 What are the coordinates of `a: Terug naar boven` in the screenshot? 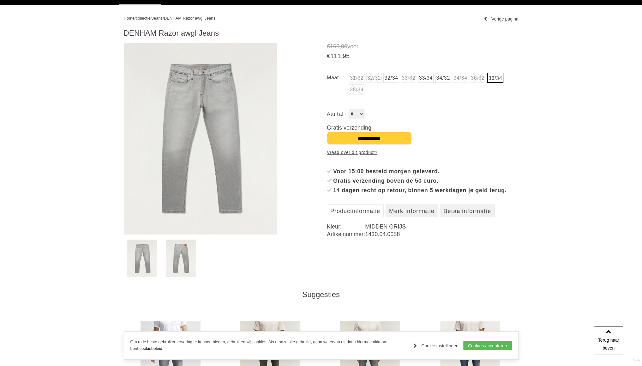 It's located at (609, 340).